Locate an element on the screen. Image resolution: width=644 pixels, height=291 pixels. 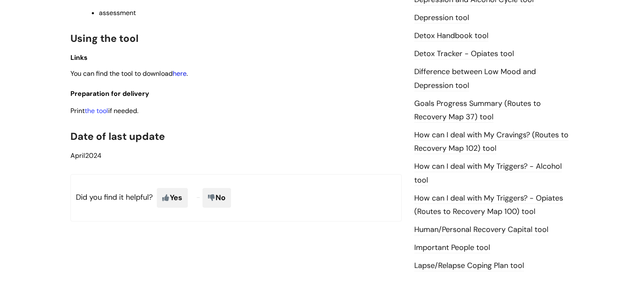
span: Links is located at coordinates (79, 57).